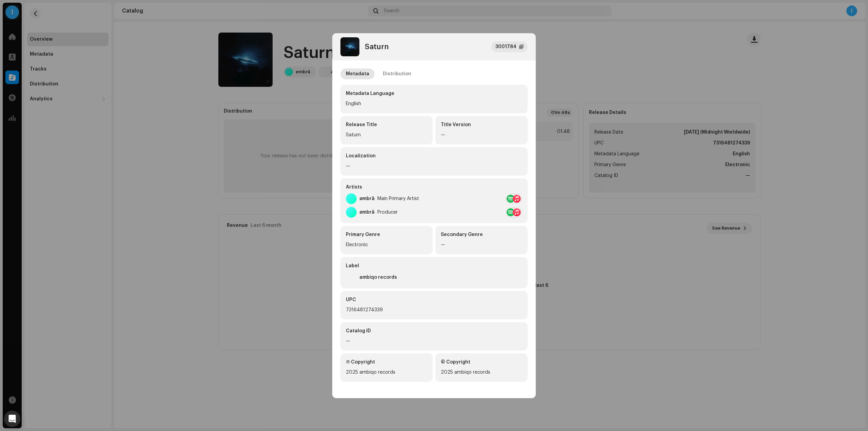 This screenshot has height=431, width=868. Describe the element at coordinates (434, 104) in the screenshot. I see `div: English` at that location.